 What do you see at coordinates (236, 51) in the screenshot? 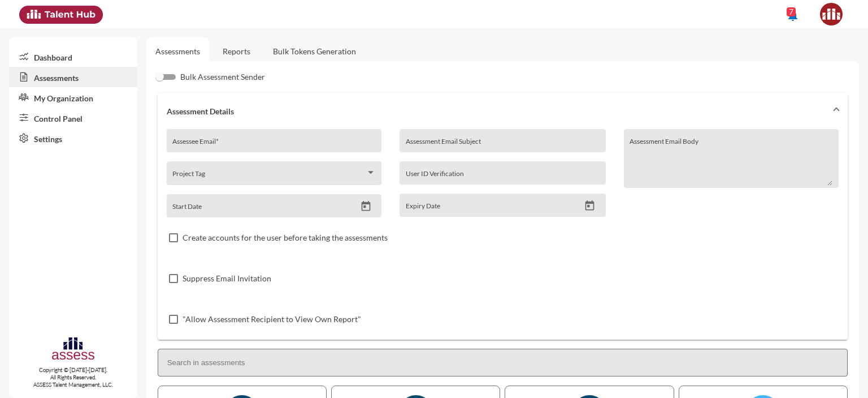
I see `a: Reports` at bounding box center [236, 51].